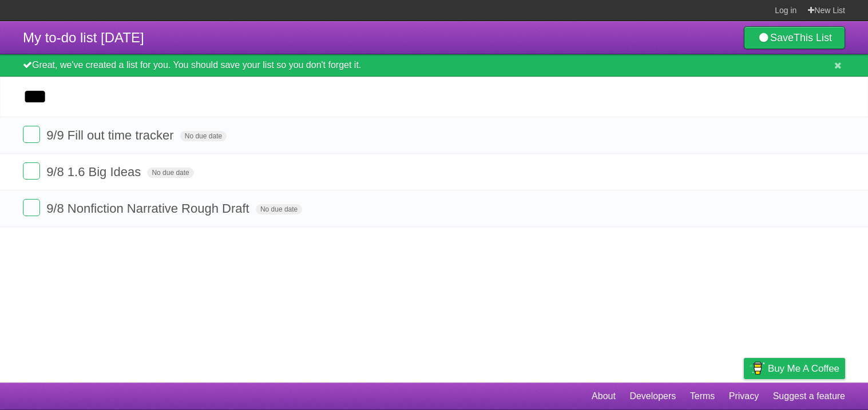 Image resolution: width=868 pixels, height=410 pixels. What do you see at coordinates (744, 396) in the screenshot?
I see `a: Privacy` at bounding box center [744, 396].